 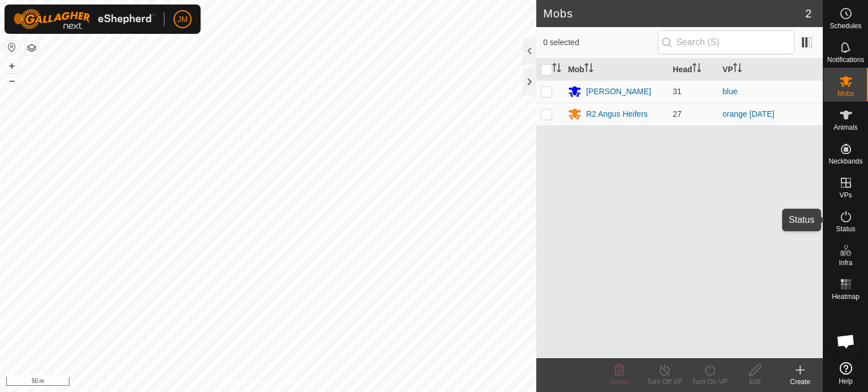 What do you see at coordinates (84, 20) in the screenshot?
I see `img: Gallagher Logo` at bounding box center [84, 20].